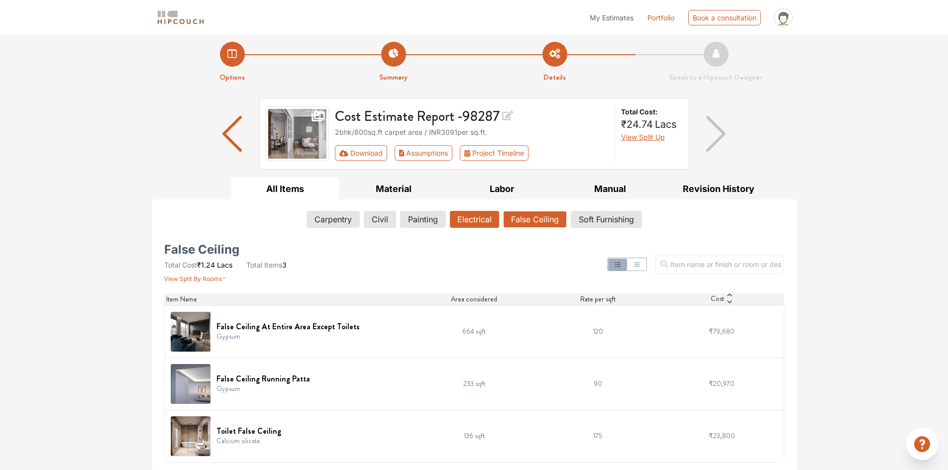  I want to click on td: 664 sqft, so click(474, 332).